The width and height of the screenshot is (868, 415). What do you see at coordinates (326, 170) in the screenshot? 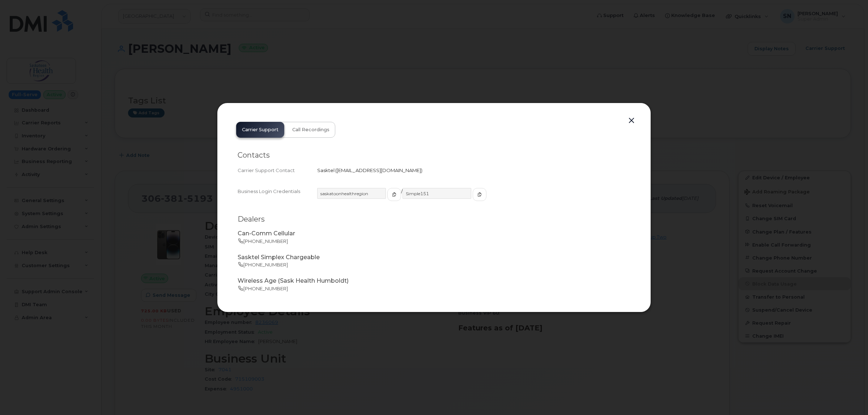
I see `span: Sasktel` at bounding box center [326, 170].